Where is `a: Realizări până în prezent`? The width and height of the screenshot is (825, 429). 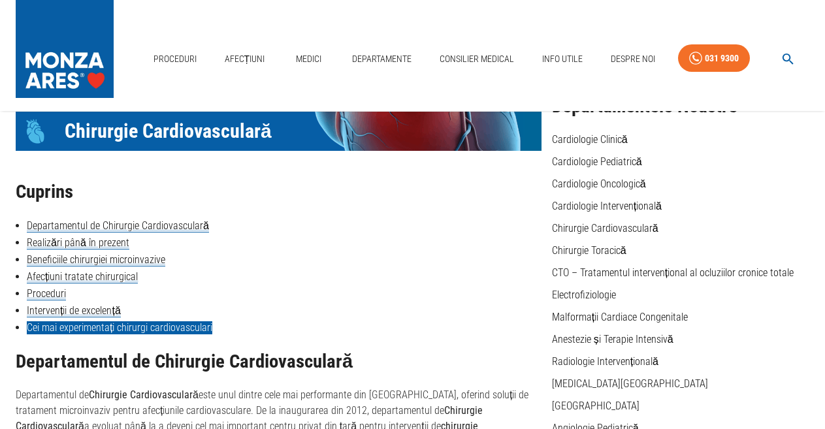 a: Realizări până în prezent is located at coordinates (78, 243).